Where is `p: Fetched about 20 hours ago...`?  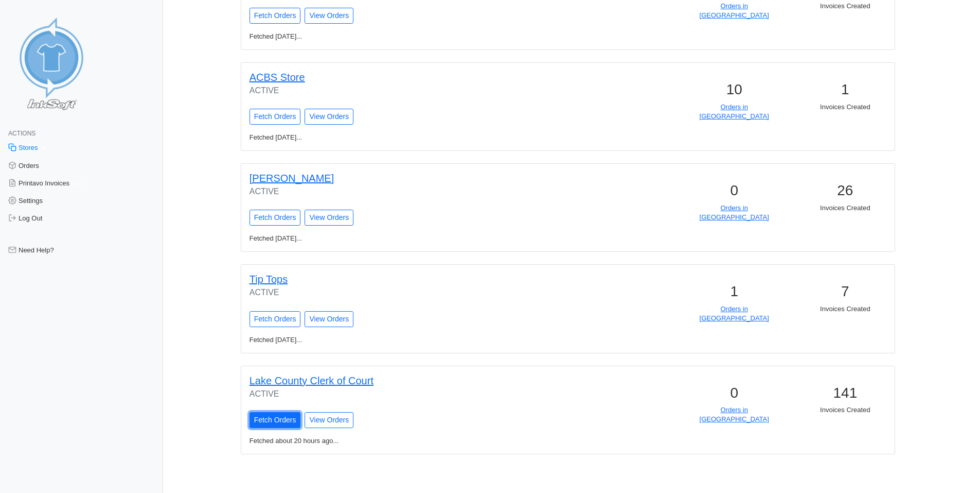
p: Fetched about 20 hours ago... is located at coordinates (409, 441).